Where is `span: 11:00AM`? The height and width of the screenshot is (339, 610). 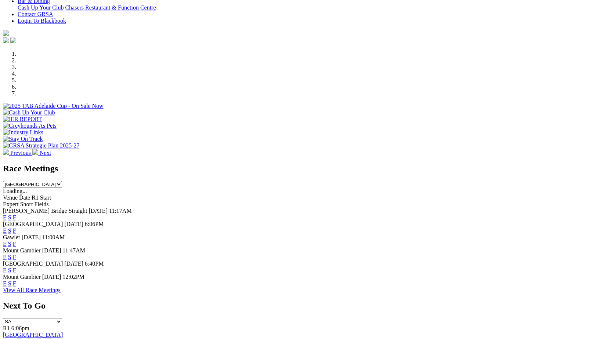
span: 11:00AM is located at coordinates (54, 237).